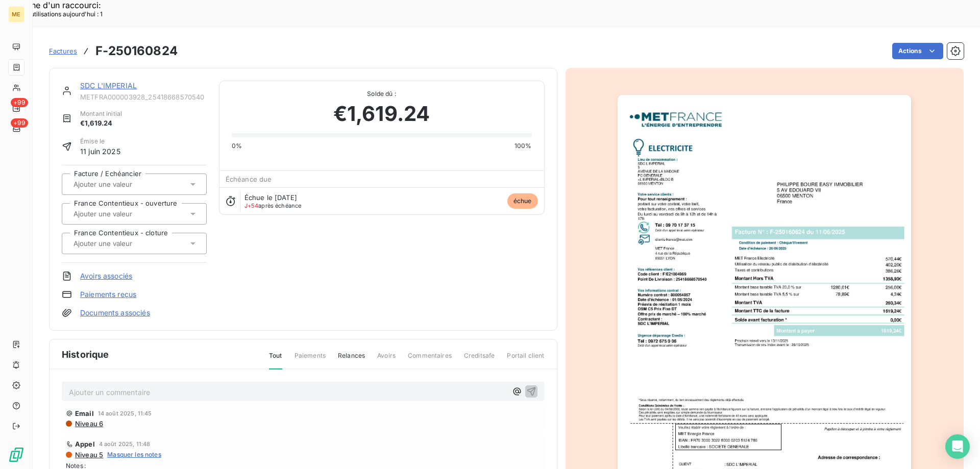 The width and height of the screenshot is (980, 469). I want to click on span: Émise le, so click(100, 141).